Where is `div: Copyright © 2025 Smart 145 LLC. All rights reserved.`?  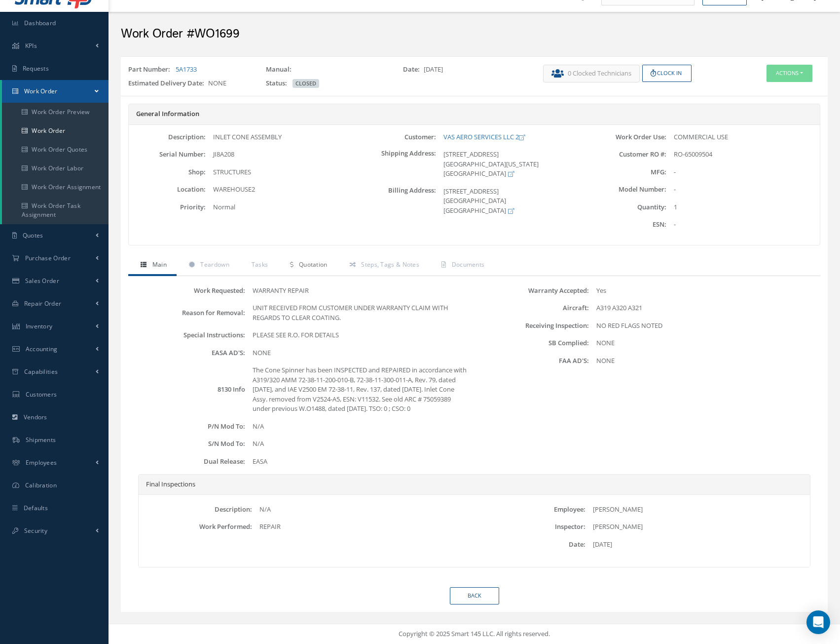 div: Copyright © 2025 Smart 145 LLC. All rights reserved. is located at coordinates (474, 634).